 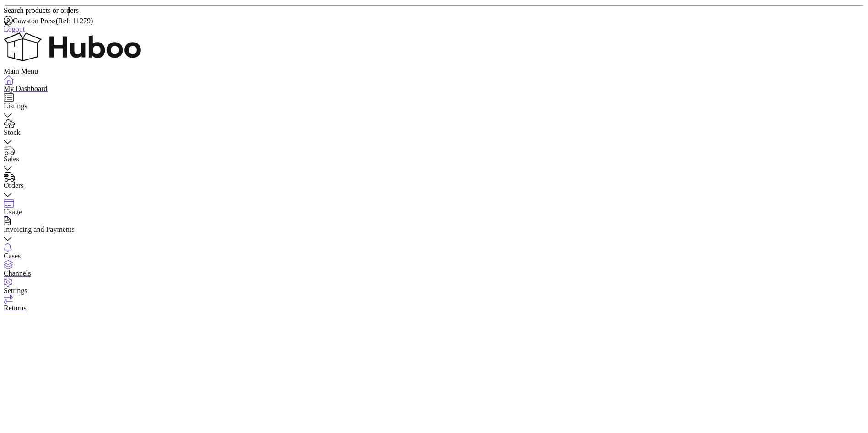 What do you see at coordinates (72, 269) in the screenshot?
I see `a: Channels` at bounding box center [72, 269].